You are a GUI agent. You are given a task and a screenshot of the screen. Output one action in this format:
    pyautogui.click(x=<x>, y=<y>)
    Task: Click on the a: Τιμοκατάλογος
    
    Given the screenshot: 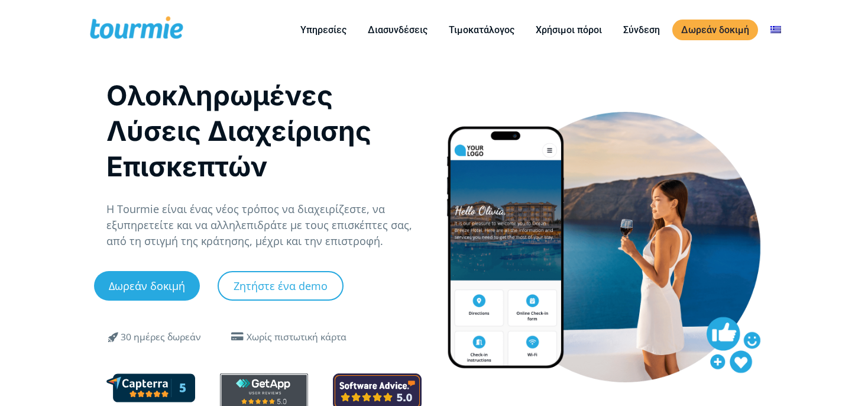 What is the action you would take?
    pyautogui.click(x=482, y=30)
    